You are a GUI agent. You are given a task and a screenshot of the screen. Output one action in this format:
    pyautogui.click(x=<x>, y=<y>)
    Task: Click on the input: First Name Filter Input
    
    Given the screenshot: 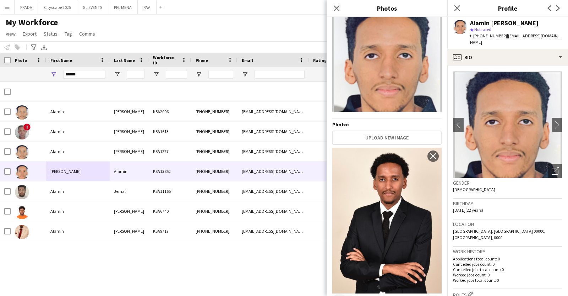 What is the action you would take?
    pyautogui.click(x=84, y=74)
    